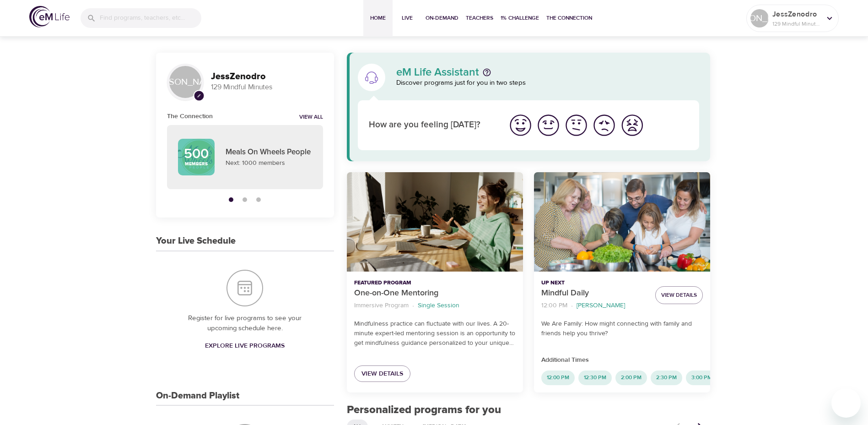 The image size is (868, 425). I want to click on p: eM Life Assistant, so click(438, 72).